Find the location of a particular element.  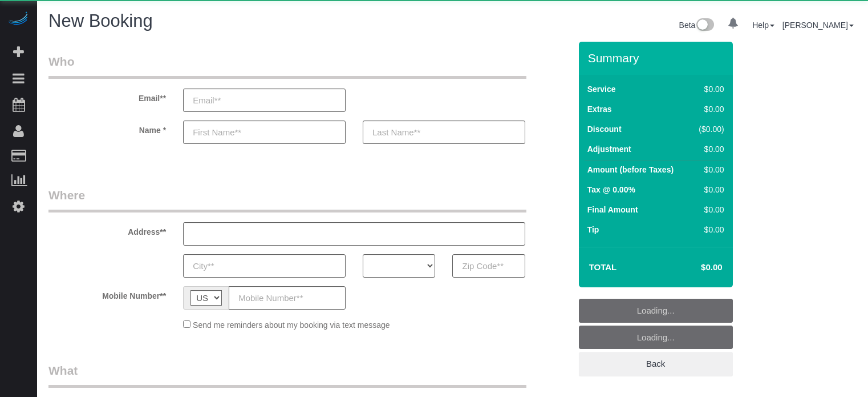

a: Beta is located at coordinates (698, 25).